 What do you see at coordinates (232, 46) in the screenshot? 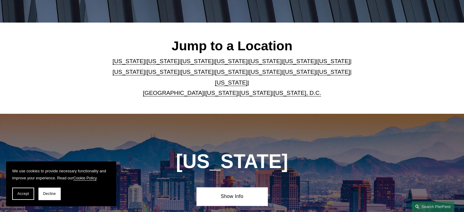
I see `h2: Jump to a Location` at bounding box center [232, 46].